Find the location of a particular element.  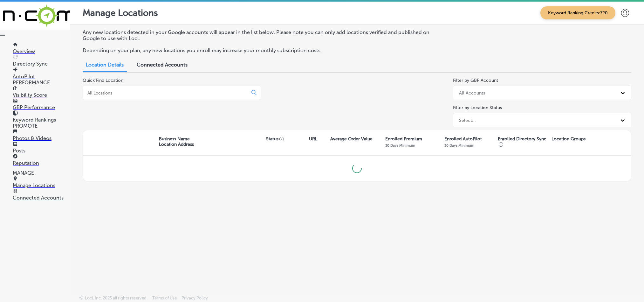

p: Enrolled Premium is located at coordinates (404, 139).